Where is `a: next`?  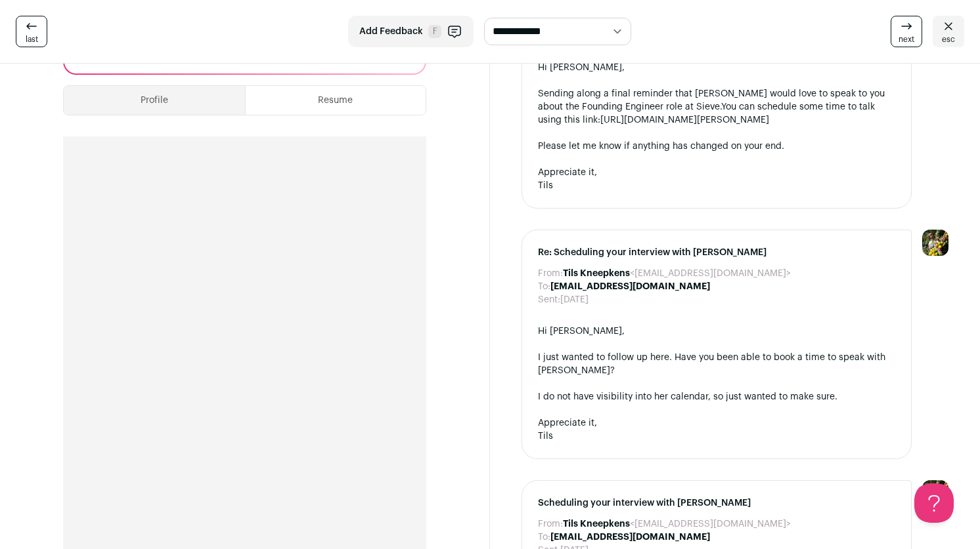 a: next is located at coordinates (906, 31).